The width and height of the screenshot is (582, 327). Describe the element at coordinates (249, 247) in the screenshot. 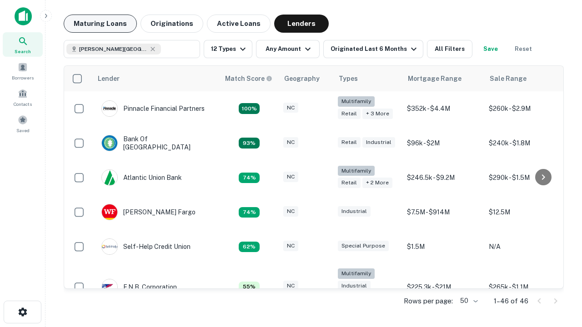

I see `div: Matching Properties: 10, hasApolloMatch: undefined` at that location.